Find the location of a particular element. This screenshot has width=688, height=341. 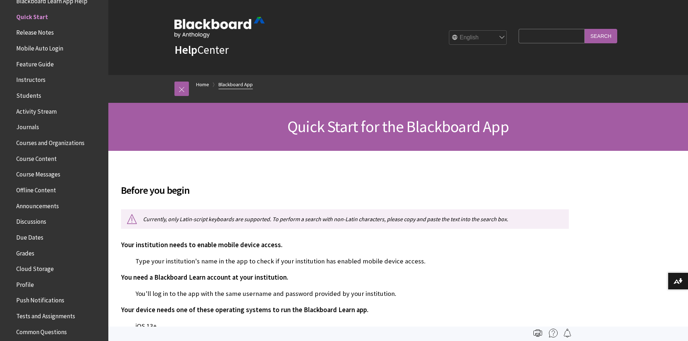

span: Your institution needs to enable mobile device access. is located at coordinates (202, 245).